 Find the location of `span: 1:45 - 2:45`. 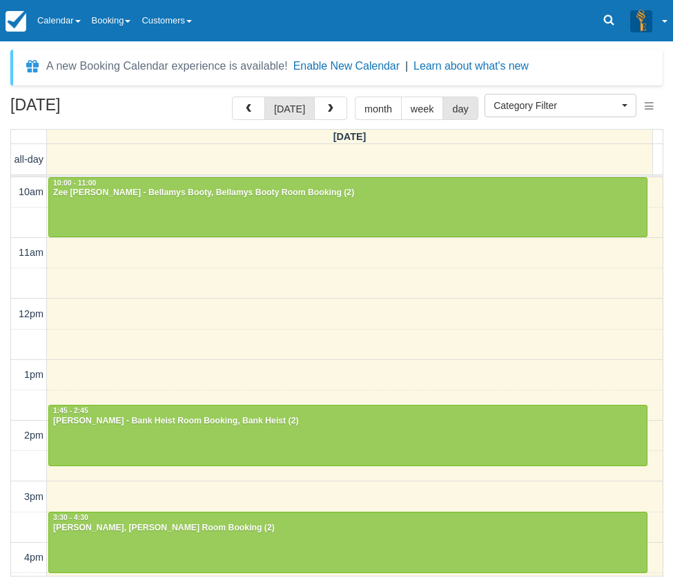

span: 1:45 - 2:45 is located at coordinates (70, 411).